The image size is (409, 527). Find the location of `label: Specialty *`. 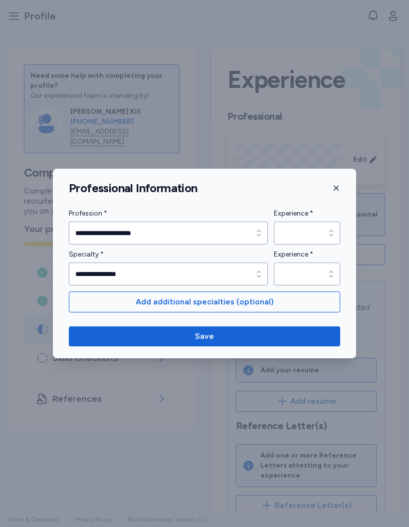

label: Specialty * is located at coordinates (168, 255).